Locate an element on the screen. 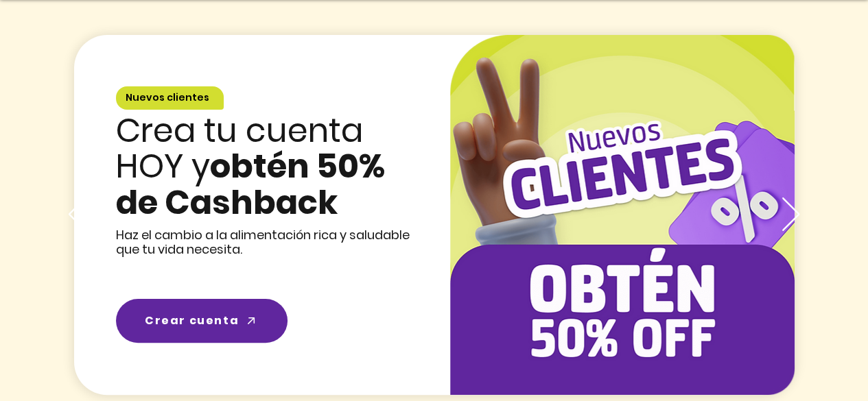  span: Haz el cambio a la alimentación rica y saludable que tu vida necesita. is located at coordinates (263, 243).